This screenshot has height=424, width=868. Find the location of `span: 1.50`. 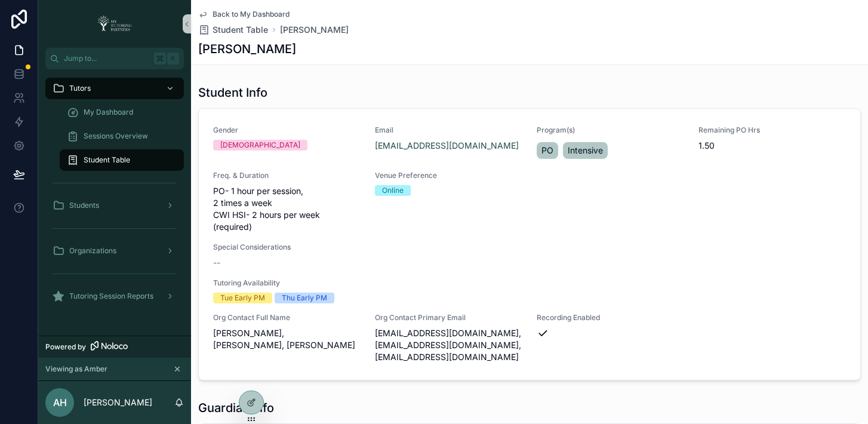

span: 1.50 is located at coordinates (772, 146).